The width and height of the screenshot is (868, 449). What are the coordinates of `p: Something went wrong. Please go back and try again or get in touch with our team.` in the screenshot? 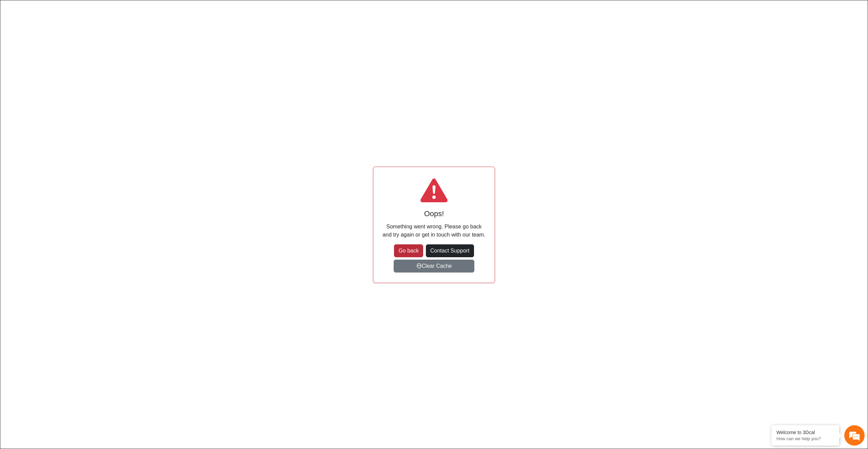 It's located at (434, 231).